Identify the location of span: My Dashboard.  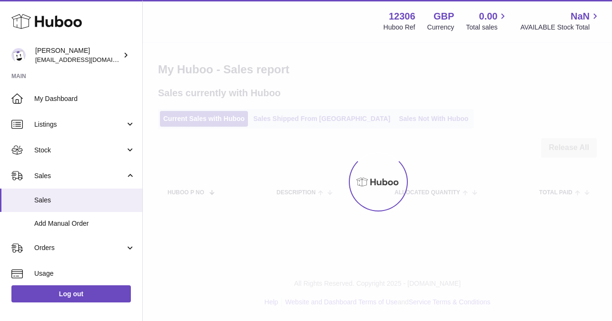
(85, 98).